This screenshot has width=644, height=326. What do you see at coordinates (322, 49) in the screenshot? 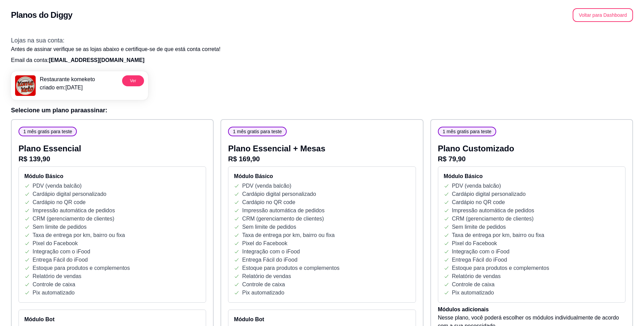
I see `p: Antes de assinar verifique se as lojas abaixo e certifique-se de que está conta correta!` at bounding box center [322, 49].